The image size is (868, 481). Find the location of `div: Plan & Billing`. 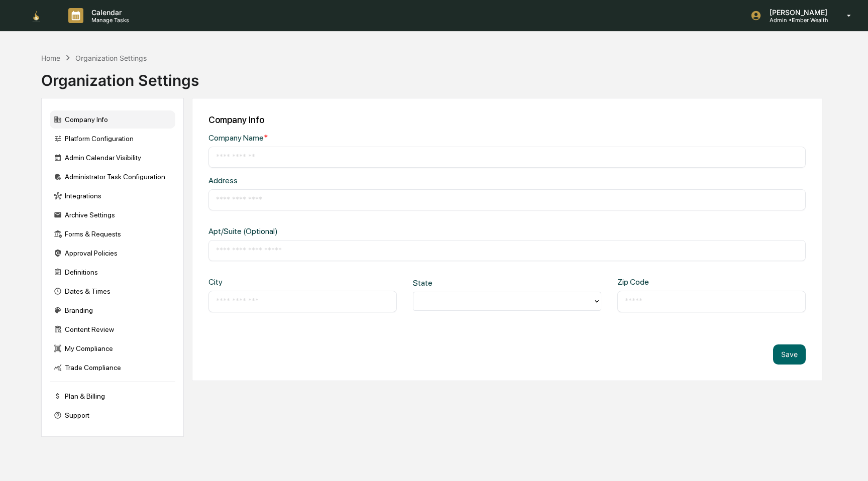

div: Plan & Billing is located at coordinates (112, 396).